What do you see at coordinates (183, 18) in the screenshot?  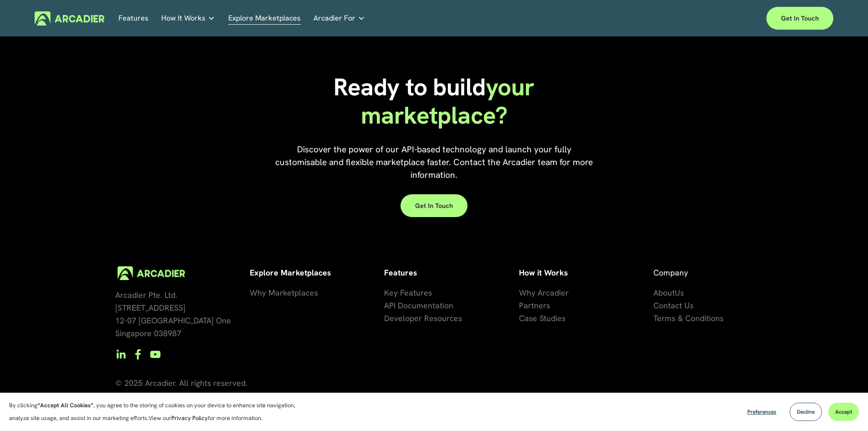 I see `span: How It Works` at bounding box center [183, 18].